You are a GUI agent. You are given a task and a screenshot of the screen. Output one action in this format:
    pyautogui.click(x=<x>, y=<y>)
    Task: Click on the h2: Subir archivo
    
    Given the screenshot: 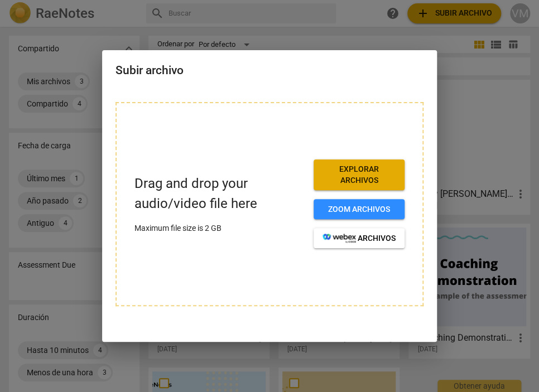 What is the action you would take?
    pyautogui.click(x=270, y=70)
    